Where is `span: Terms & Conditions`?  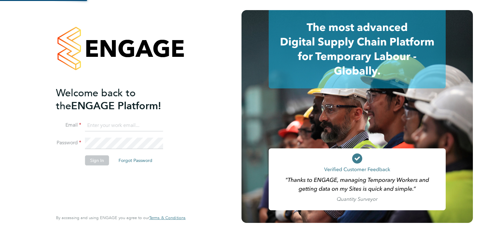
span: Terms & Conditions is located at coordinates (167, 218).